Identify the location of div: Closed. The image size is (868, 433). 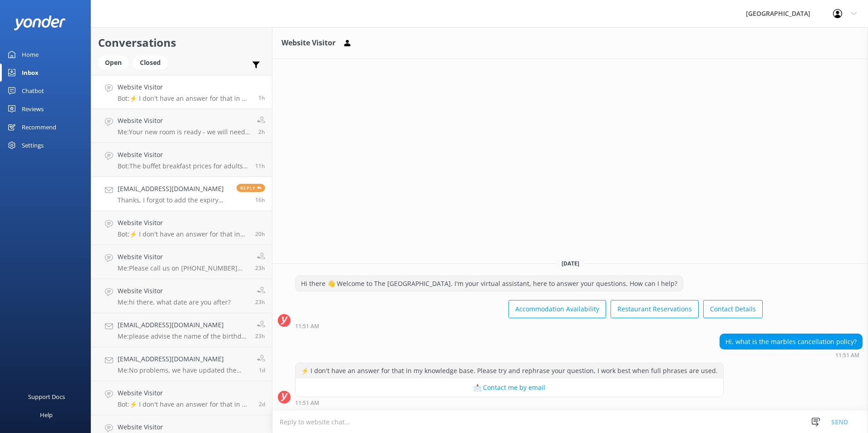
(150, 63).